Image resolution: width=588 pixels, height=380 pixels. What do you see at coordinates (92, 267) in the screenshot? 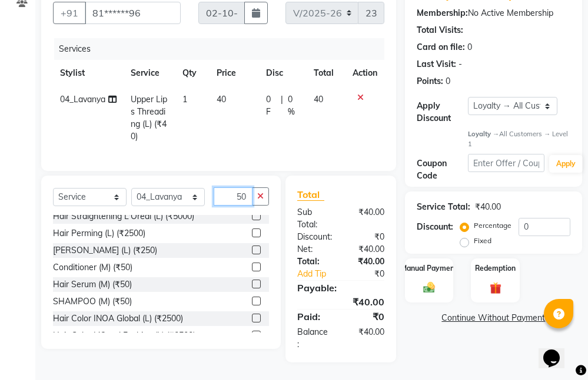
I see `div: Conditioner (M) (₹50)` at bounding box center [92, 267].